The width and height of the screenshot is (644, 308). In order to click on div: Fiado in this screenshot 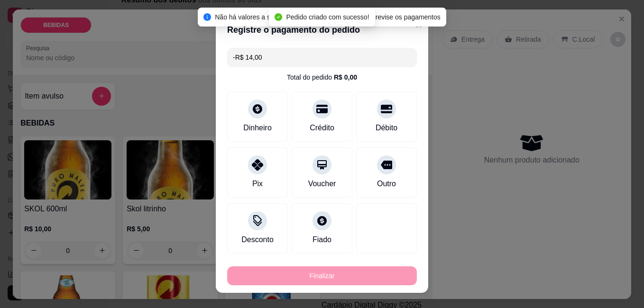, I will do `click(322, 240)`.